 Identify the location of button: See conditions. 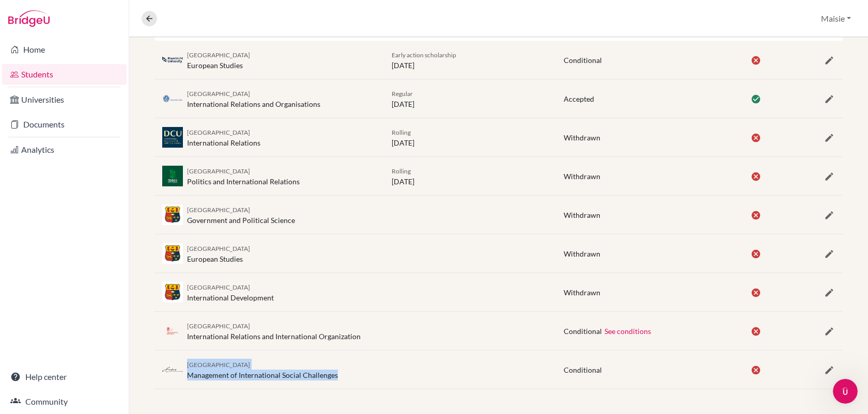
(628, 331).